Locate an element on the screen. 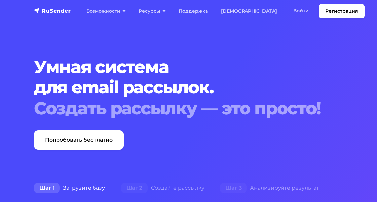 This screenshot has height=202, width=377. a: Ресурсы is located at coordinates (152, 11).